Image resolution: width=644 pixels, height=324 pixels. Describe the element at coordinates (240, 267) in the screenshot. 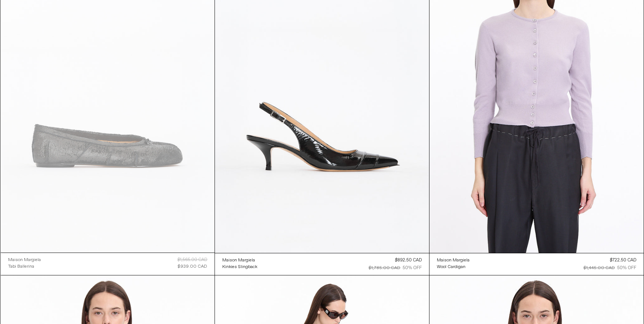

I see `a: Kinkies Slingback` at that location.